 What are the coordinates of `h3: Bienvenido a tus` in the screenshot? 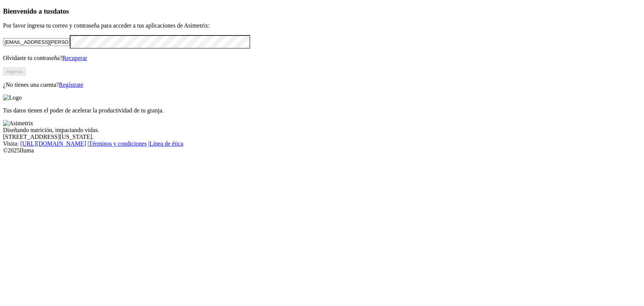 It's located at (322, 11).